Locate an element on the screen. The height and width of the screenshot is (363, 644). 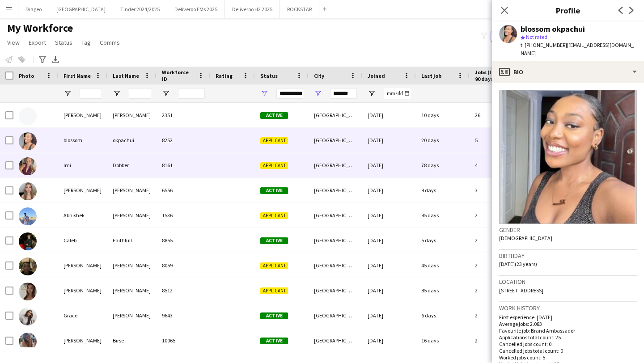
img: Daniel Gordon-Jacobs is located at coordinates (28, 267).